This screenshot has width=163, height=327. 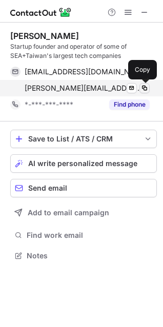 I want to click on span: Find work email, so click(x=90, y=235).